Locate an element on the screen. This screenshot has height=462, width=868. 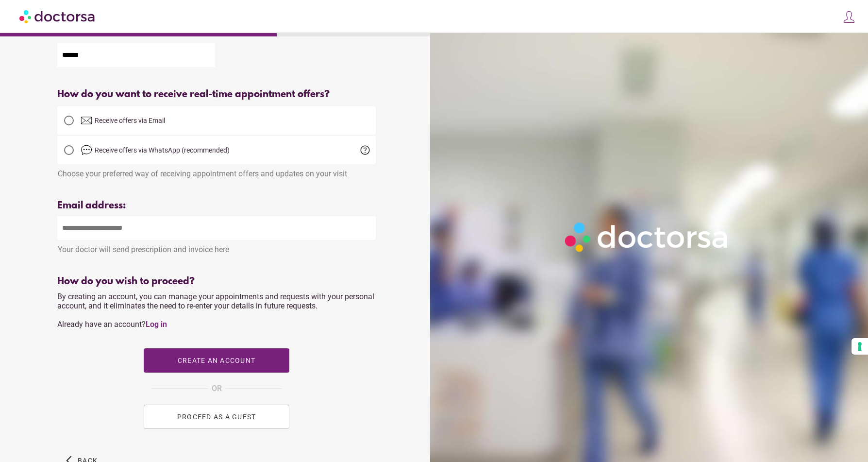
div: How do you wish to proceed? is located at coordinates (217, 281).